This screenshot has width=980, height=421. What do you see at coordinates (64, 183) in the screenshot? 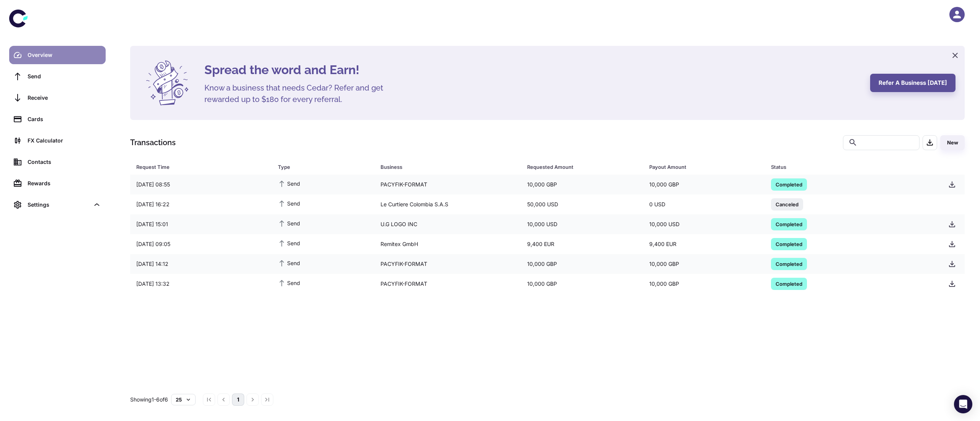
I see `div: Rewards` at bounding box center [64, 183].